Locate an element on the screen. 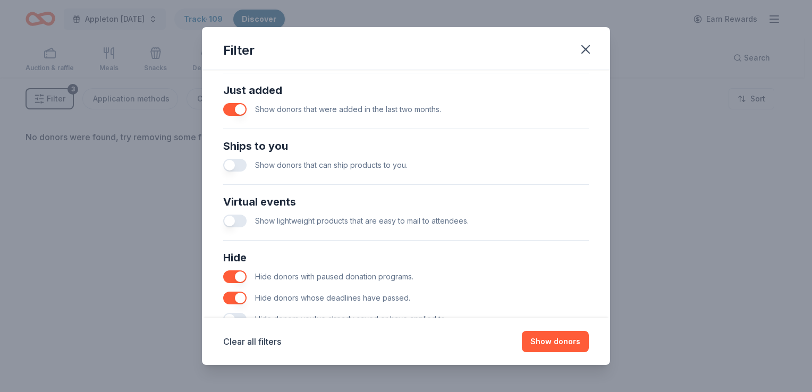 This screenshot has width=812, height=392. div: Filter is located at coordinates (239, 50).